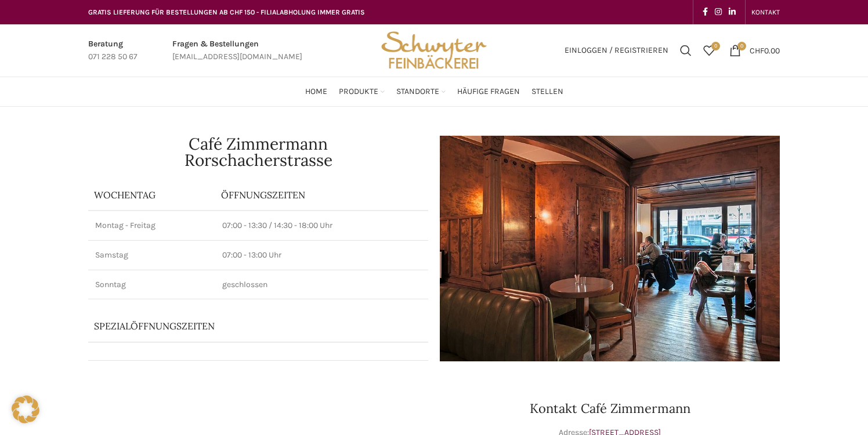  Describe the element at coordinates (705, 12) in the screenshot. I see `a: Facebook social link` at that location.